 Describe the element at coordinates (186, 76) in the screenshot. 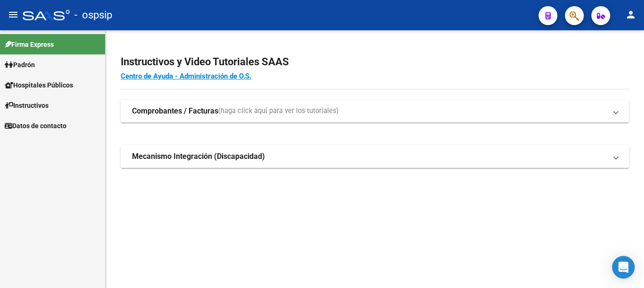

I see `a: Centro de Ayuda - Administración de O.S.` at that location.